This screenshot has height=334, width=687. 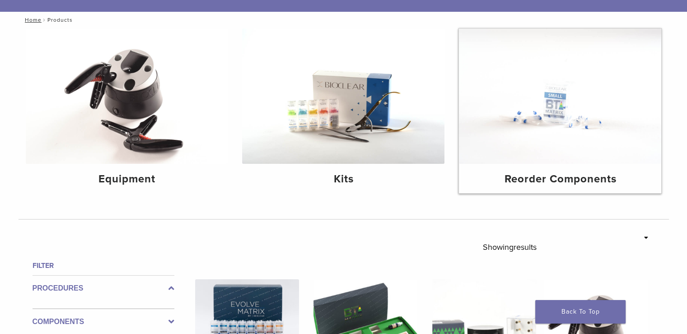 What do you see at coordinates (103, 265) in the screenshot?
I see `h4: Filter` at bounding box center [103, 265].